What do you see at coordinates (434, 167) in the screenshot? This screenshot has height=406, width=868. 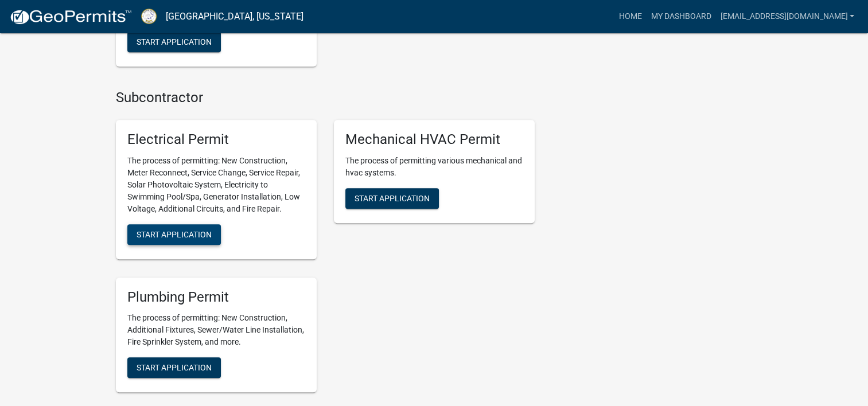 I see `p: The process of permitting various mechanical and hvac systems.` at bounding box center [434, 167].